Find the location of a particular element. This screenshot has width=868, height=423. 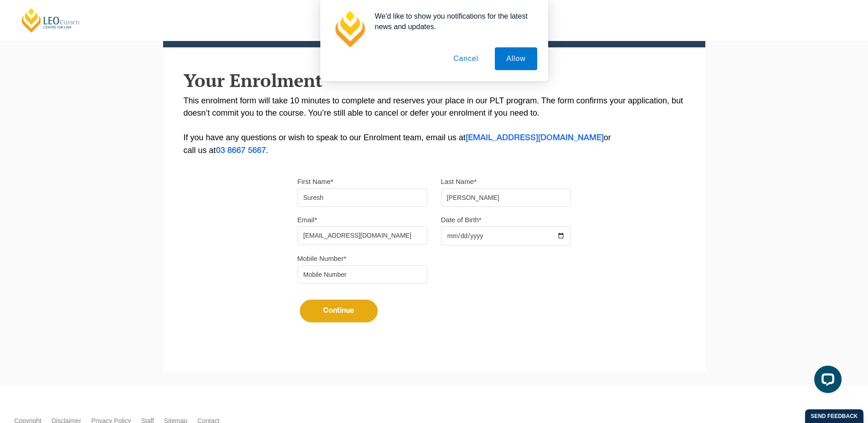

label: Last Name* is located at coordinates (459, 182).